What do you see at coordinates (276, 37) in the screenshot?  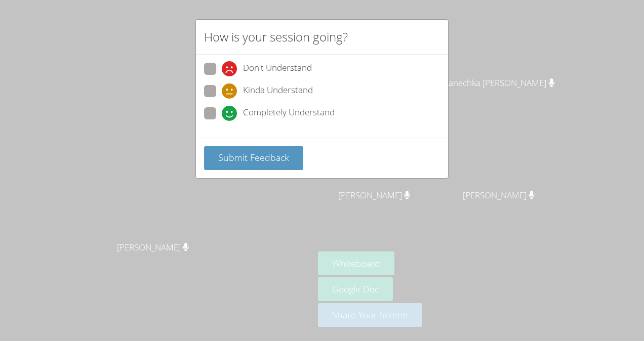 I see `h2: How is your session going?` at bounding box center [276, 37].